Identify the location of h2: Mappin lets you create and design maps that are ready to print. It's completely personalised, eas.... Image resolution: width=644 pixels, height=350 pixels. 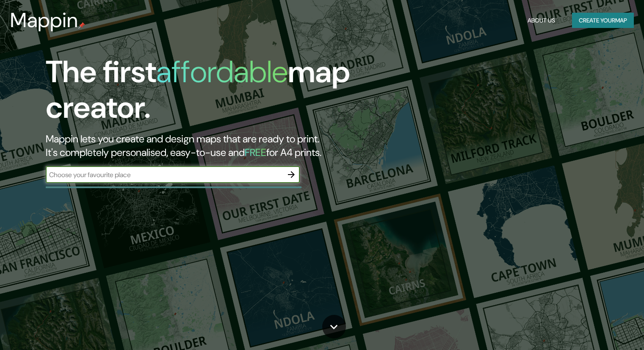
(207, 146).